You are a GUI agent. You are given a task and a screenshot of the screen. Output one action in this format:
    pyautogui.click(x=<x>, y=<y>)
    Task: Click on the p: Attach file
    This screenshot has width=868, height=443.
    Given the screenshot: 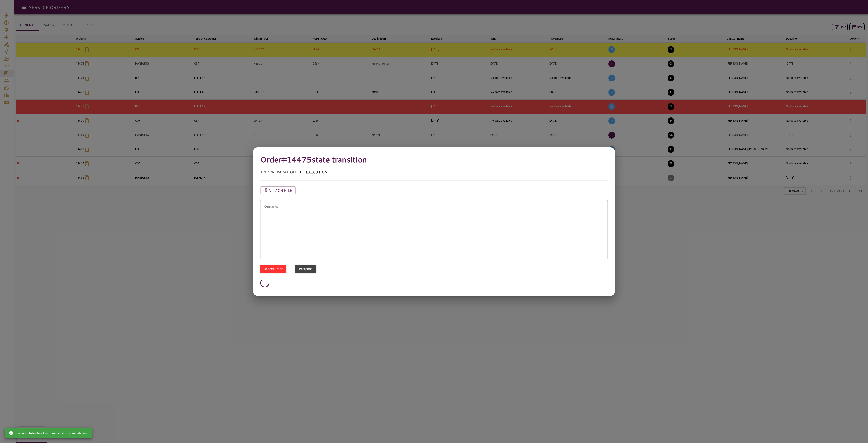 What is the action you would take?
    pyautogui.click(x=280, y=190)
    